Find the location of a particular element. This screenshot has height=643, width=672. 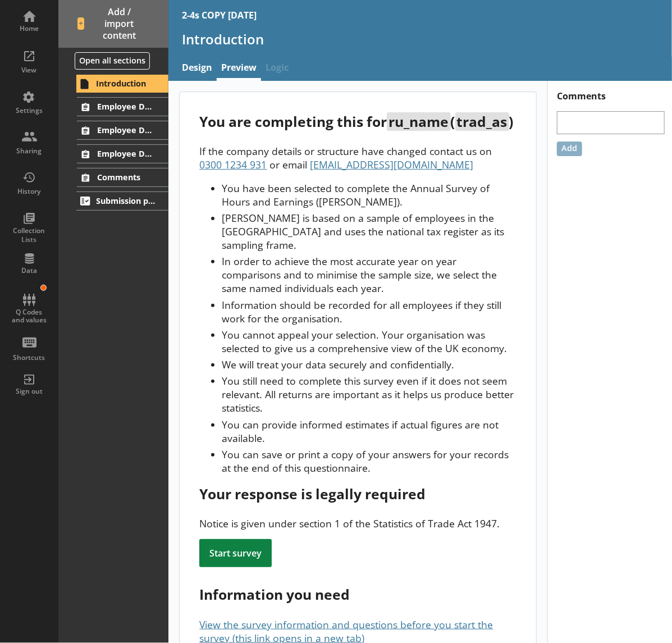

div: Information you need is located at coordinates (358, 594).